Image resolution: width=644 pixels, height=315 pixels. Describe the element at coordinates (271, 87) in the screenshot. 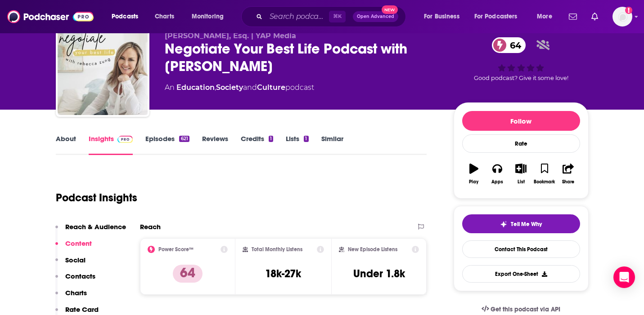

I see `a: Culture` at that location.